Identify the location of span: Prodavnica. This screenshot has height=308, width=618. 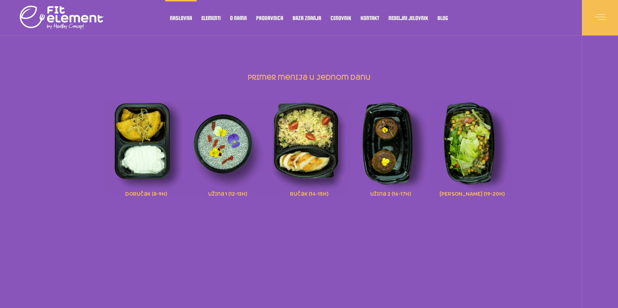
(270, 18).